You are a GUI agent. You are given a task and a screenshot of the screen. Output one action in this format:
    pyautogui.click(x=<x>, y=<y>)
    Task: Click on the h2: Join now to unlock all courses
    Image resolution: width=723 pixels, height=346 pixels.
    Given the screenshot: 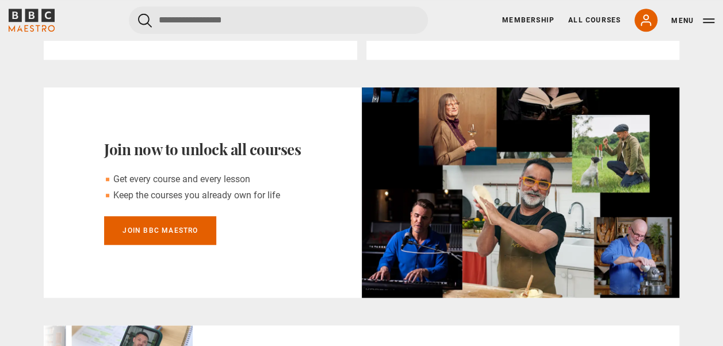 What is the action you would take?
    pyautogui.click(x=203, y=150)
    